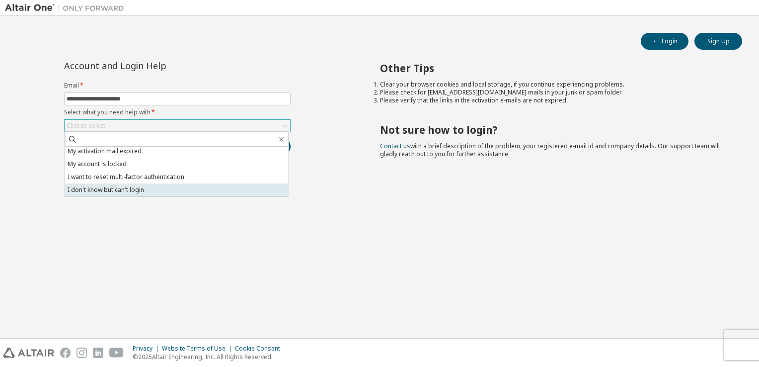 The image size is (759, 367). What do you see at coordinates (552, 130) in the screenshot?
I see `h2: Not sure how to login?` at bounding box center [552, 130].